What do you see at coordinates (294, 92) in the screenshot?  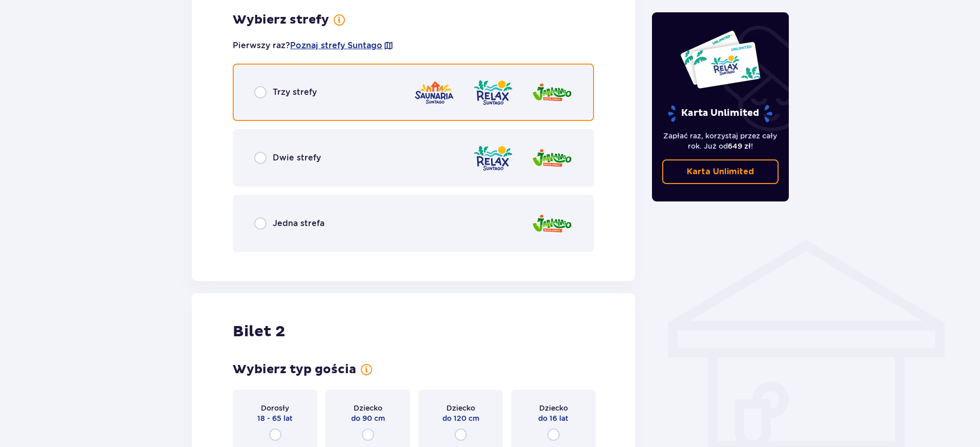 I see `p: Trzy strefy` at bounding box center [294, 92].